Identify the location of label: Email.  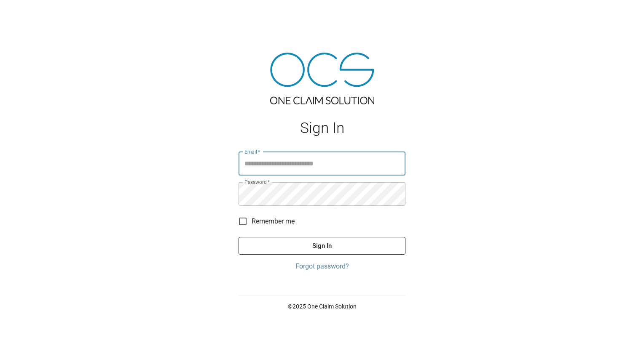
(252, 152).